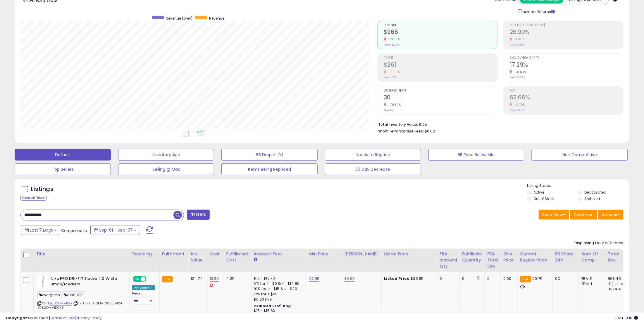 The height and width of the screenshot is (324, 644). What do you see at coordinates (538, 192) in the screenshot?
I see `label: Active` at bounding box center [538, 192].